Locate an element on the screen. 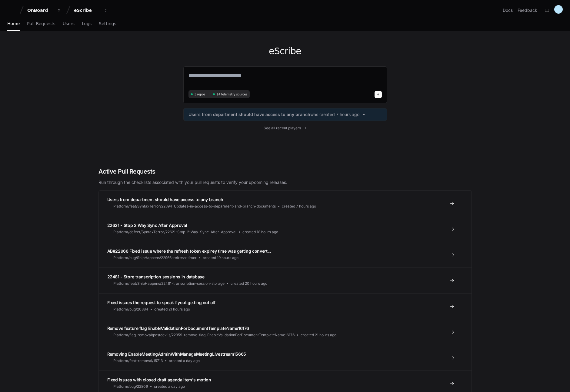 This screenshot has width=570, height=392. a: 22481 - Store transcription sessions in databasePlatform/feat/ShipHappens/22481-transcription-ses... is located at coordinates (285, 280).